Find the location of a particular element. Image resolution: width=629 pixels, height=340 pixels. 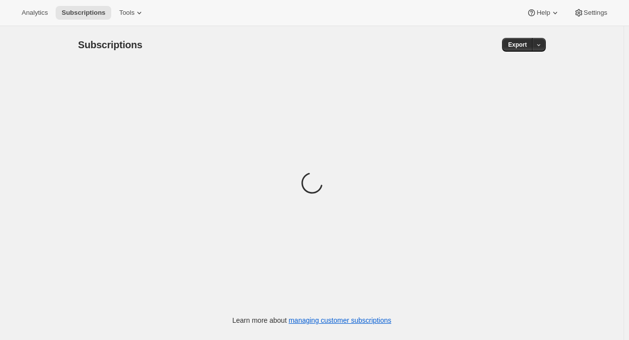

span: Analytics is located at coordinates (34, 13).